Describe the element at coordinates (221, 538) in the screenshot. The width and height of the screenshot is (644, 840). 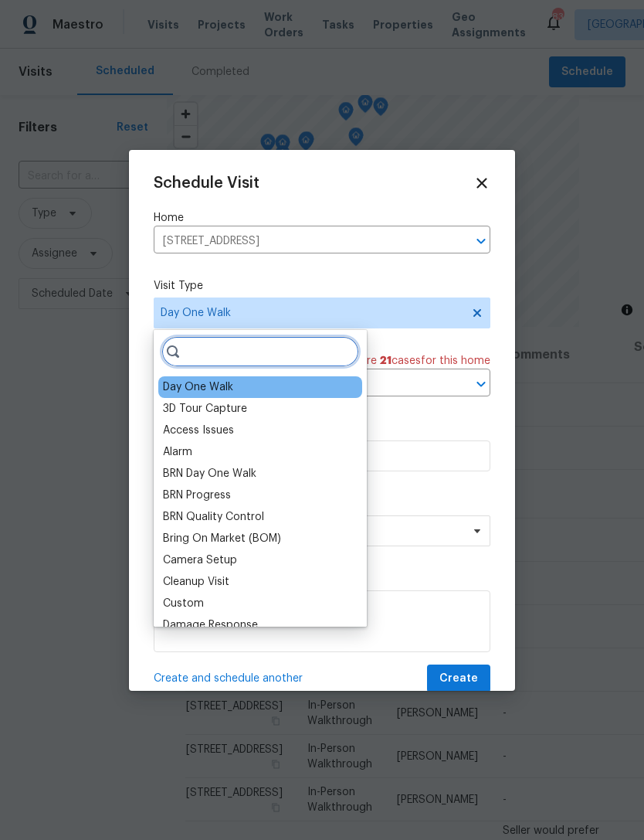
I see `div: Bring On Market (BOM)` at that location.